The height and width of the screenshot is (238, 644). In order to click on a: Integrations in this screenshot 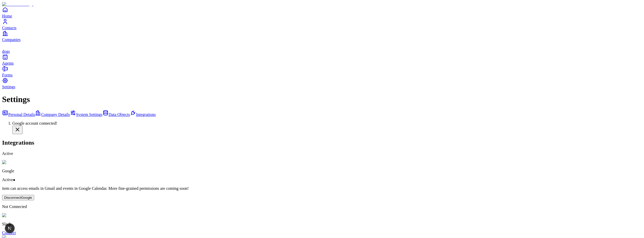, I will do `click(143, 114)`.